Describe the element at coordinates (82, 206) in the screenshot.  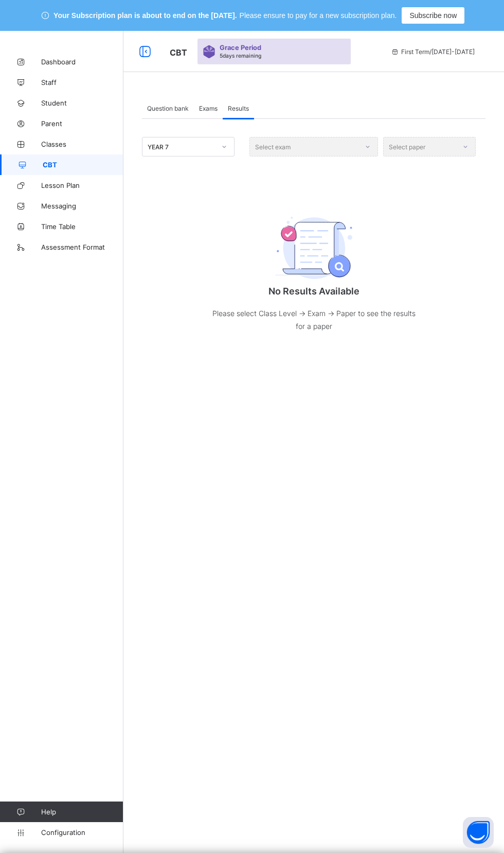
I see `span: Messaging` at that location.